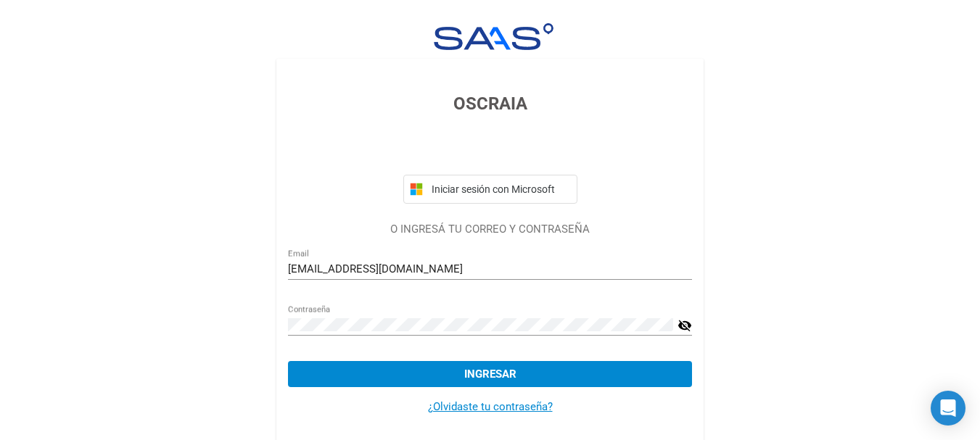 This screenshot has height=440, width=980. Describe the element at coordinates (684, 325) in the screenshot. I see `mat-icon: visibility_off` at that location.